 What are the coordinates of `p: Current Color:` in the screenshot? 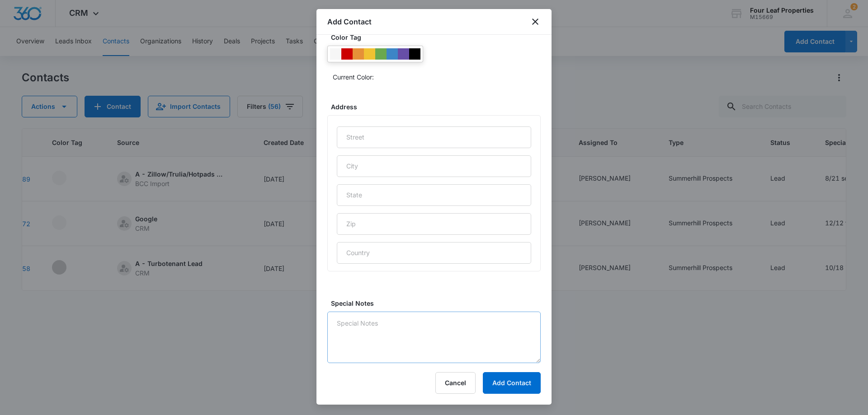 It's located at (353, 77).